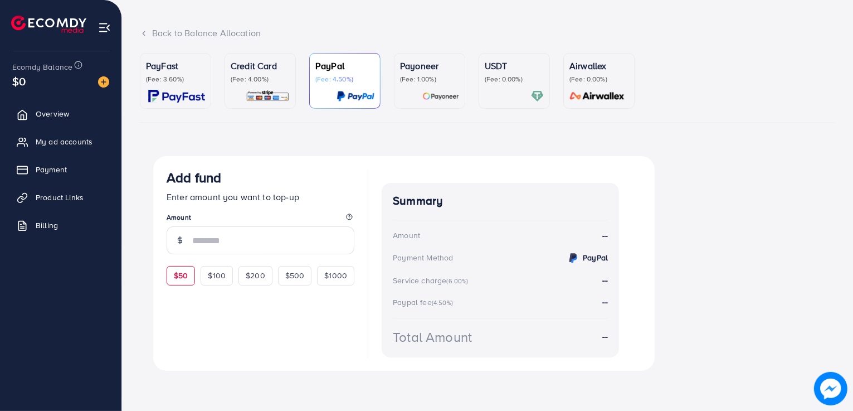 This screenshot has width=853, height=411. I want to click on div: Amount, so click(406, 235).